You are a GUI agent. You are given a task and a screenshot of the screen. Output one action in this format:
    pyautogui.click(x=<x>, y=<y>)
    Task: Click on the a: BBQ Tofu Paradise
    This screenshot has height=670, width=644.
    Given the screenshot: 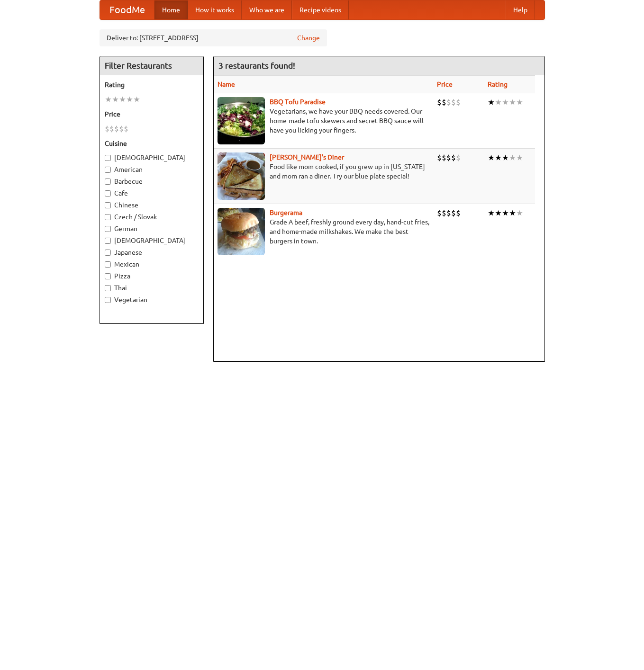 What is the action you would take?
    pyautogui.click(x=297, y=102)
    